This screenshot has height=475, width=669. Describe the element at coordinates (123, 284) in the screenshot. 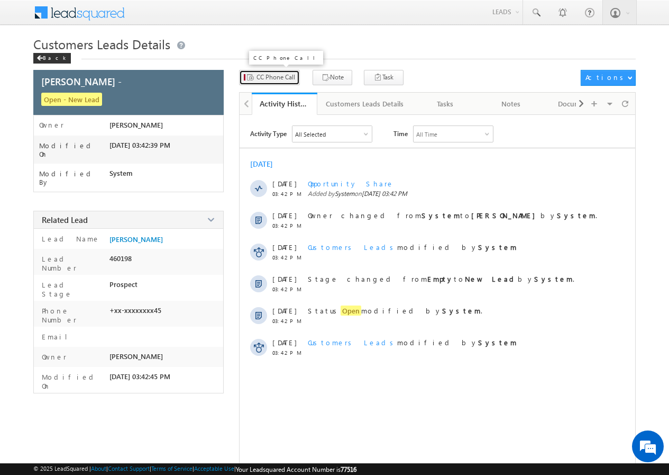

I see `span: Prospect` at that location.